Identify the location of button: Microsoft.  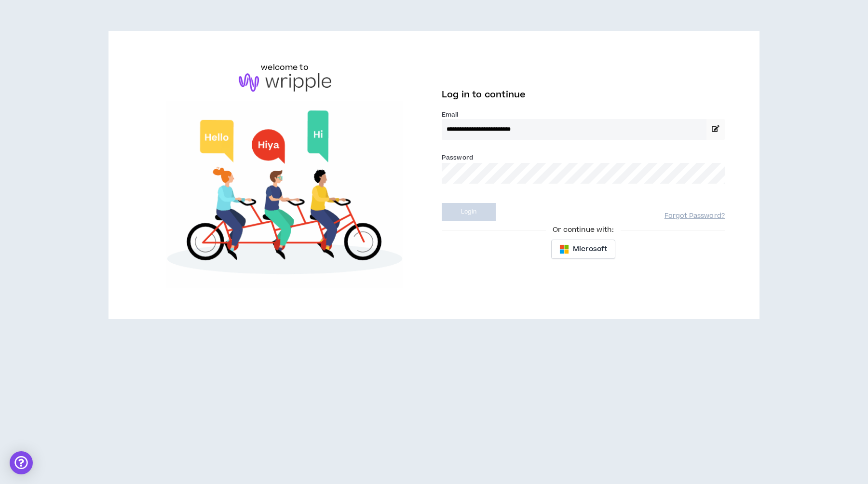
(583, 249).